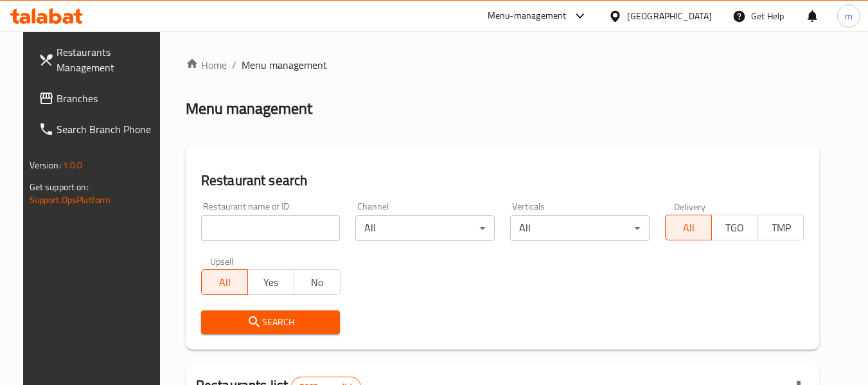  What do you see at coordinates (527, 16) in the screenshot?
I see `div: Menu-management` at bounding box center [527, 16].